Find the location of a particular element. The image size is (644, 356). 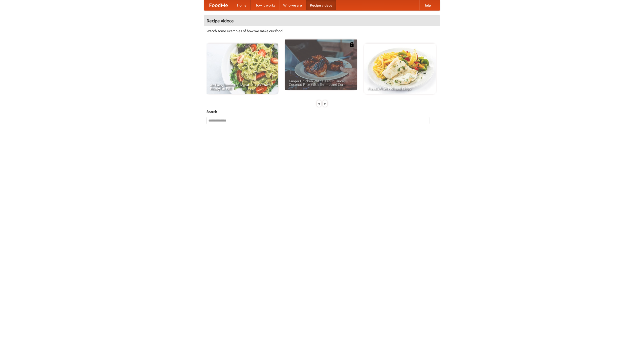

a: An Easy, Summery Tomato Pasta That's Ready for Fall is located at coordinates (243, 69).